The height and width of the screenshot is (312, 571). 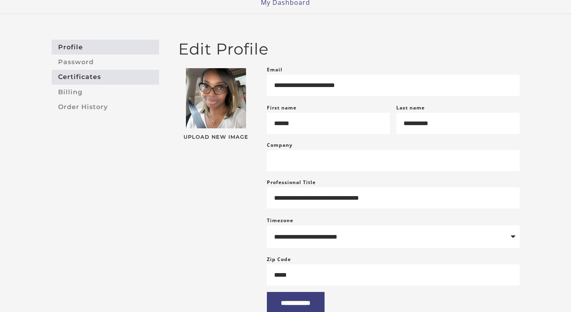 I want to click on h2: Edit Profile, so click(x=349, y=49).